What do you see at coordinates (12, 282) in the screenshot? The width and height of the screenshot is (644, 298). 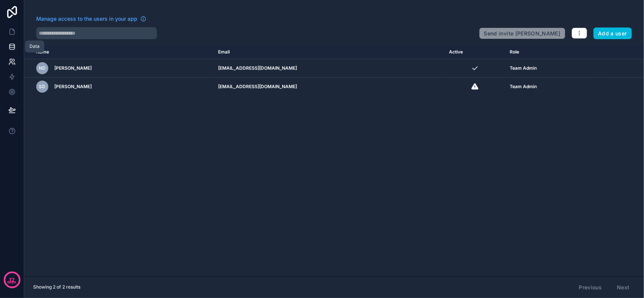 I see `p: days` at bounding box center [12, 282].